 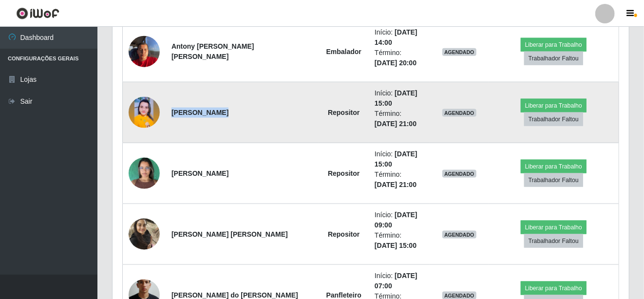 I want to click on img: 1757435455970.jpeg, so click(x=144, y=51).